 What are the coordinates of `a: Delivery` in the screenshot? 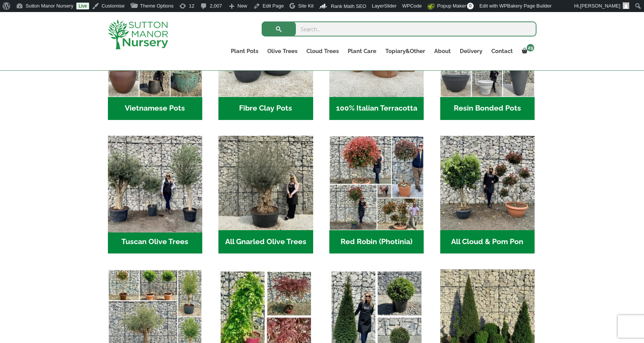 It's located at (471, 51).